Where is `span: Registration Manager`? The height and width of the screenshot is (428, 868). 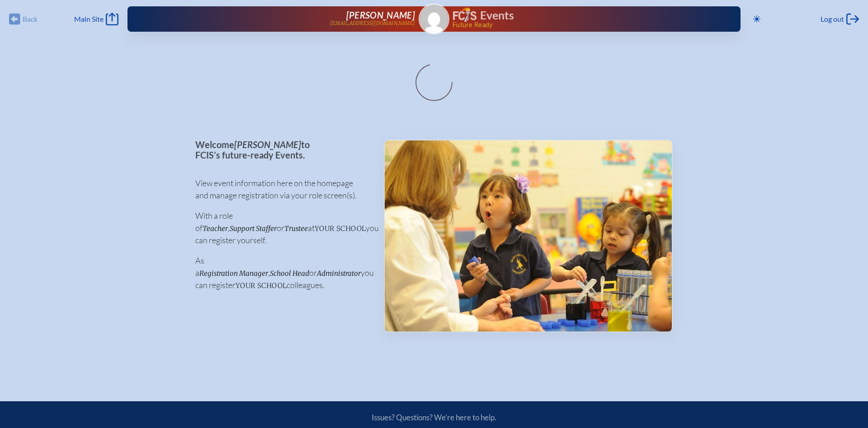 span: Registration Manager is located at coordinates (234, 273).